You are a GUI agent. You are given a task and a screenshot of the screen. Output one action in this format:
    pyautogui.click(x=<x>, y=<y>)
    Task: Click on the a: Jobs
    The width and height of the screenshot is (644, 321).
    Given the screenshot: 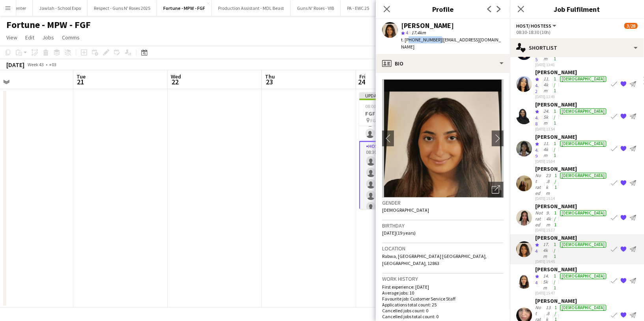 What is the action you would take?
    pyautogui.click(x=48, y=38)
    